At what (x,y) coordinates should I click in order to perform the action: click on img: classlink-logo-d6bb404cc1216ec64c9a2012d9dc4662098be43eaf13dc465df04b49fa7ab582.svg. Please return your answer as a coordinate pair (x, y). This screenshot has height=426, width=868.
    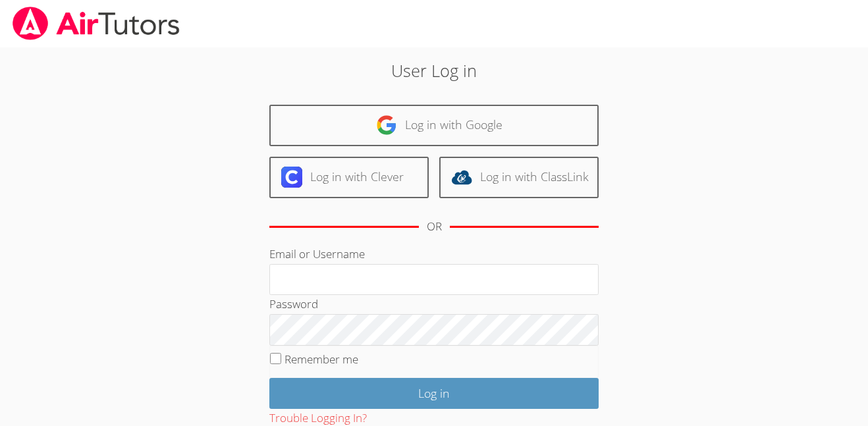
    Looking at the image, I should click on (462, 177).